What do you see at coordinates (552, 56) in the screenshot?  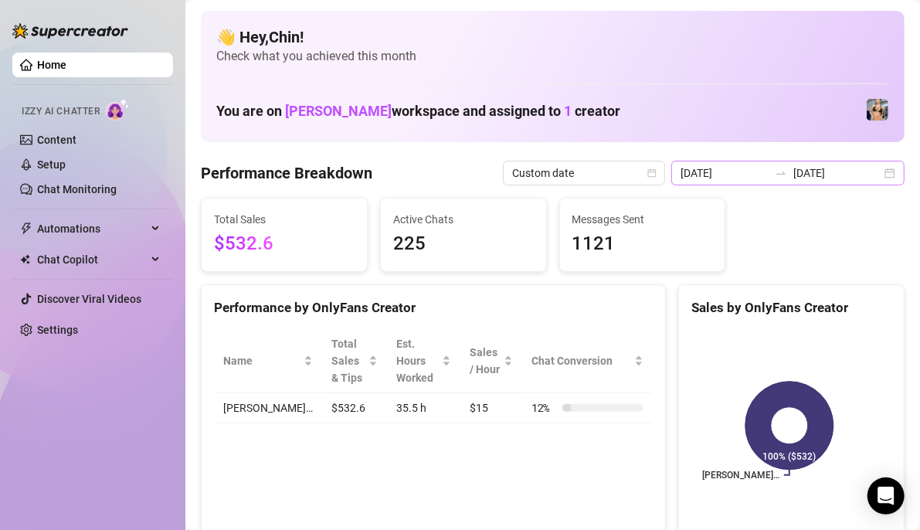 I see `span: Check what you achieved this month` at bounding box center [552, 56].